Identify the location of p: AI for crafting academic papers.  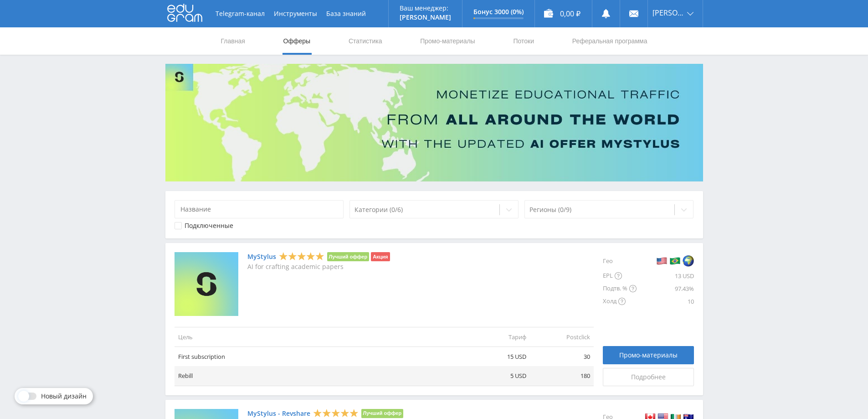
(318, 267).